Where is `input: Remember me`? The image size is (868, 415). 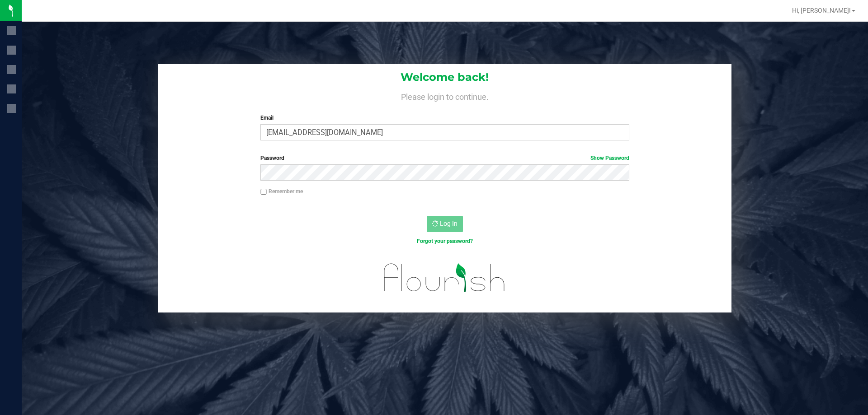 input: Remember me is located at coordinates (264, 192).